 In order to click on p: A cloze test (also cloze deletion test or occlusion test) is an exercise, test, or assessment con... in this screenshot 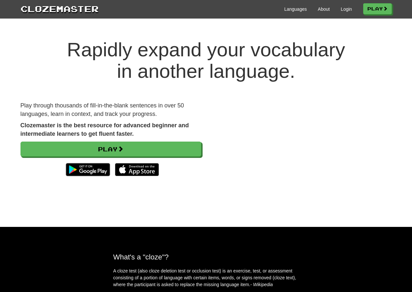, I will do `click(206, 277)`.